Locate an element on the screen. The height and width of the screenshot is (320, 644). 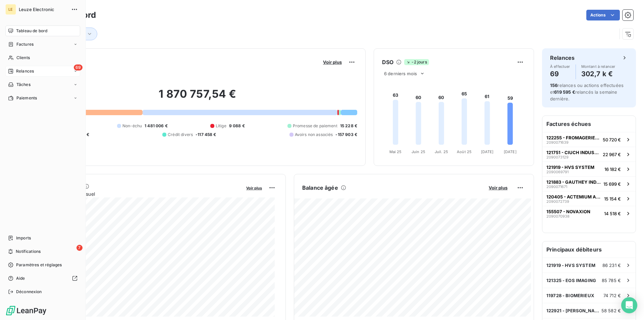
span: Déconnexion is located at coordinates (29, 291).